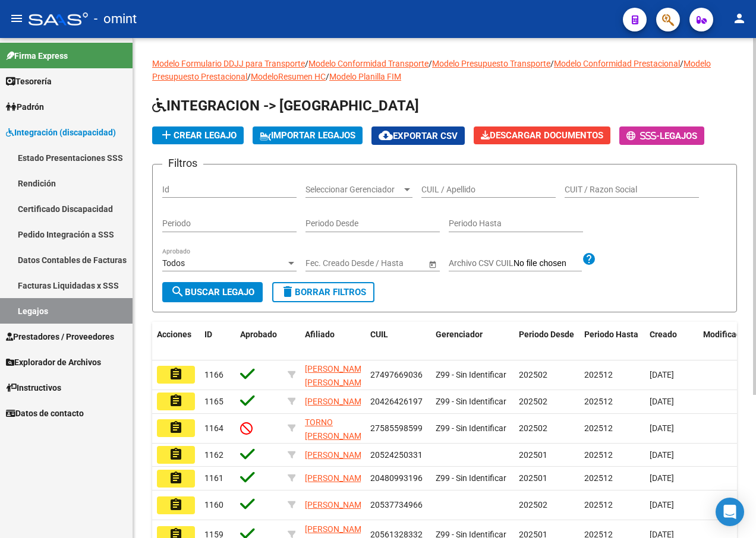 The image size is (756, 538). What do you see at coordinates (396, 505) in the screenshot?
I see `span: 20537734966` at bounding box center [396, 505].